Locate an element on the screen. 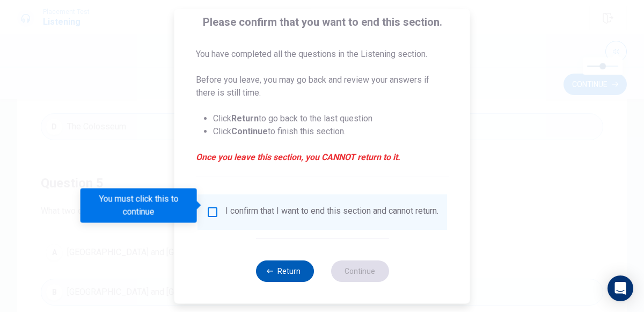 This screenshot has width=644, height=312. button: Continue is located at coordinates (360, 271).